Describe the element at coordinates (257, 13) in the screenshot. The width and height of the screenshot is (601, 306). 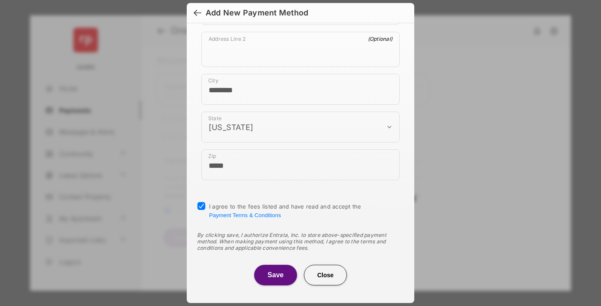
I see `div: Add New Payment Method` at that location.